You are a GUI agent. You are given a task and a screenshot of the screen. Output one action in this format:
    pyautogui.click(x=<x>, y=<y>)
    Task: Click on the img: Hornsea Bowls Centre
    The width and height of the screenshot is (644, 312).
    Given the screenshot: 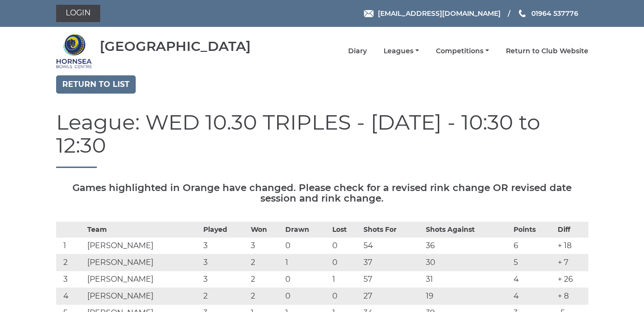 What is the action you would take?
    pyautogui.click(x=74, y=51)
    